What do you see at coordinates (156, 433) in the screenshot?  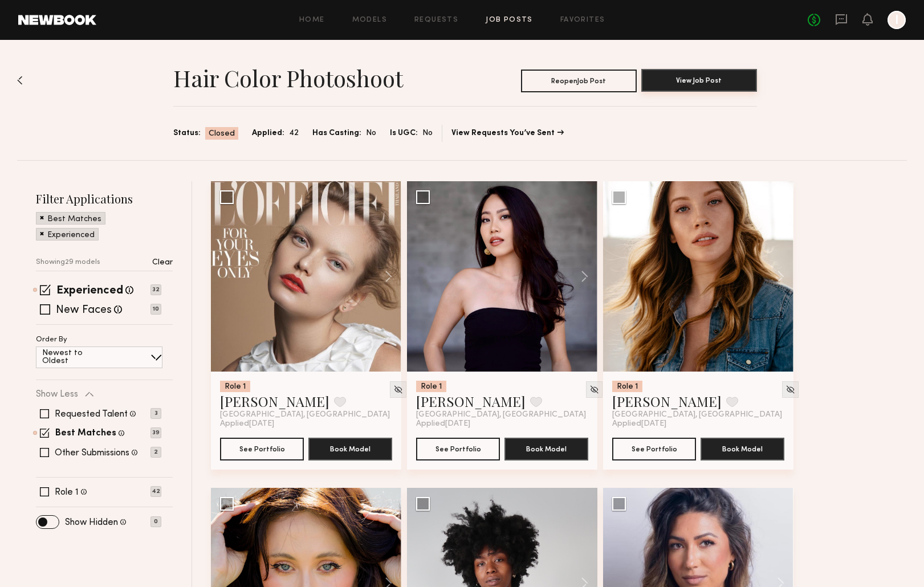 I see `p: 39` at bounding box center [156, 433].